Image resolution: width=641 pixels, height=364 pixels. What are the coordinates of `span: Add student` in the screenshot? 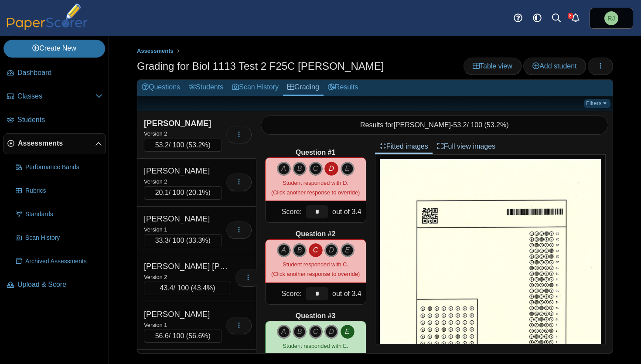 It's located at (555, 66).